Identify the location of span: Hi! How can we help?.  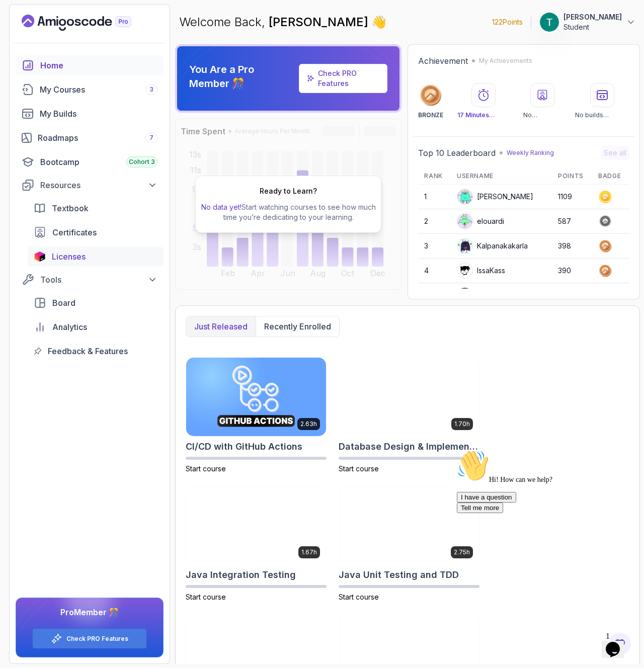
(52, 34).